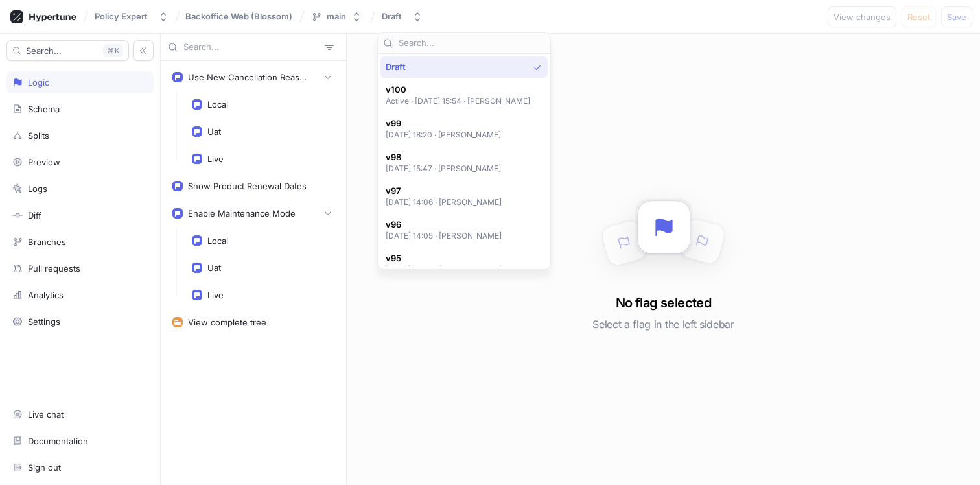 The width and height of the screenshot is (980, 485). I want to click on div: Policy Expert, so click(122, 16).